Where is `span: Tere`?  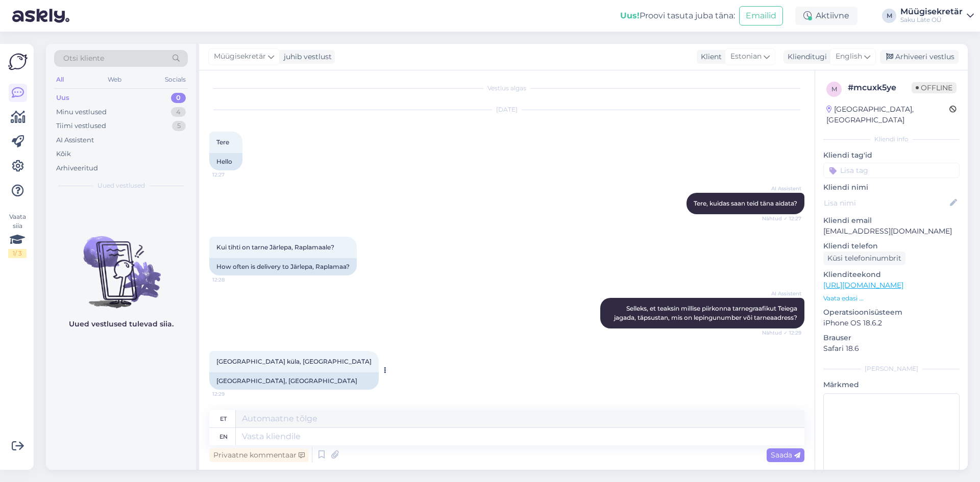
span: Tere is located at coordinates (222, 142).